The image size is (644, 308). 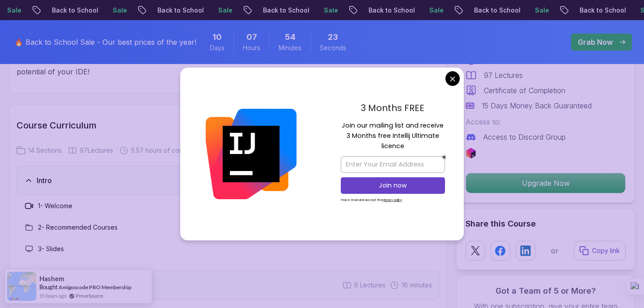 I want to click on span: 5.57 hours of content, so click(x=162, y=150).